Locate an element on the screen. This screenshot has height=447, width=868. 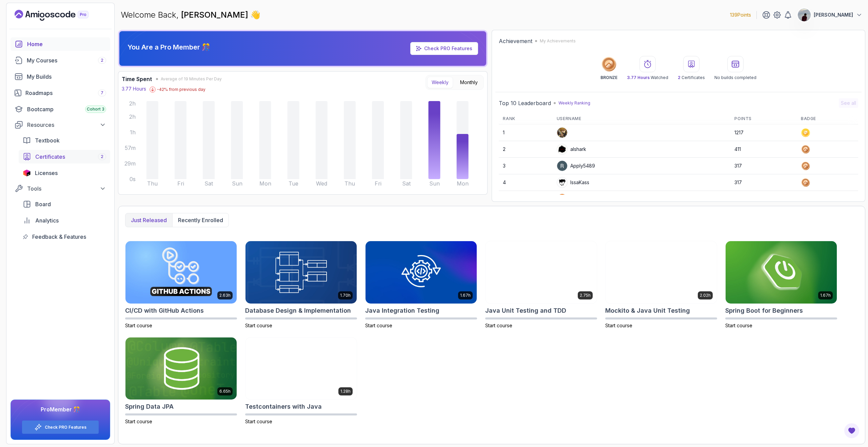
div: Apply5489 is located at coordinates (576, 166).